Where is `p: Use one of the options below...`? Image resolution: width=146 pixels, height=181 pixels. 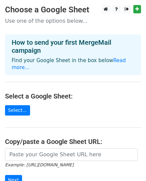
p: Use one of the options below... is located at coordinates (73, 21).